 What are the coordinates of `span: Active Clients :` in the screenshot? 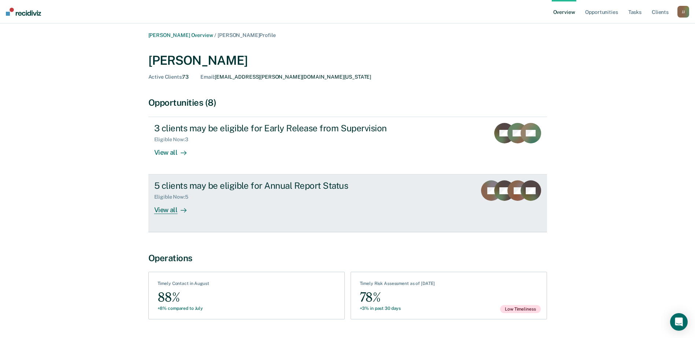 It's located at (165, 77).